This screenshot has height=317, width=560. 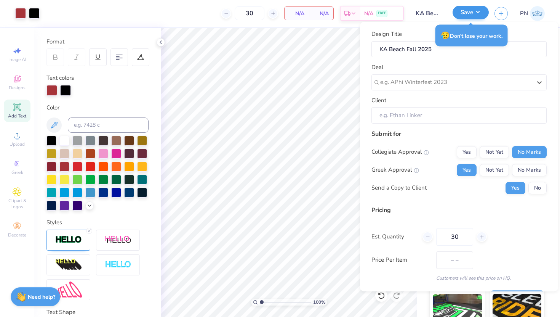 What do you see at coordinates (17, 144) in the screenshot?
I see `span: Upload` at bounding box center [17, 144].